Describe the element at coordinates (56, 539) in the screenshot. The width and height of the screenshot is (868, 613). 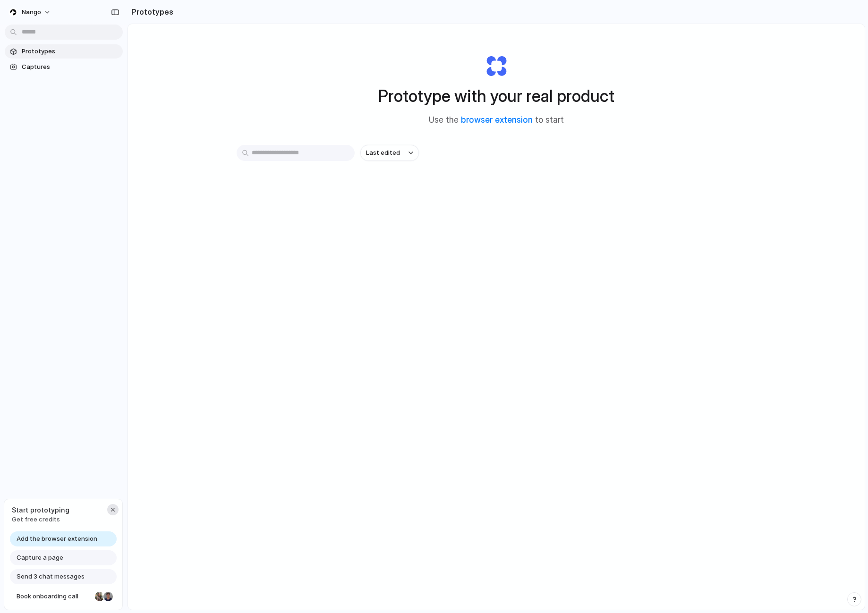
I see `span: Add the browser extension` at that location.